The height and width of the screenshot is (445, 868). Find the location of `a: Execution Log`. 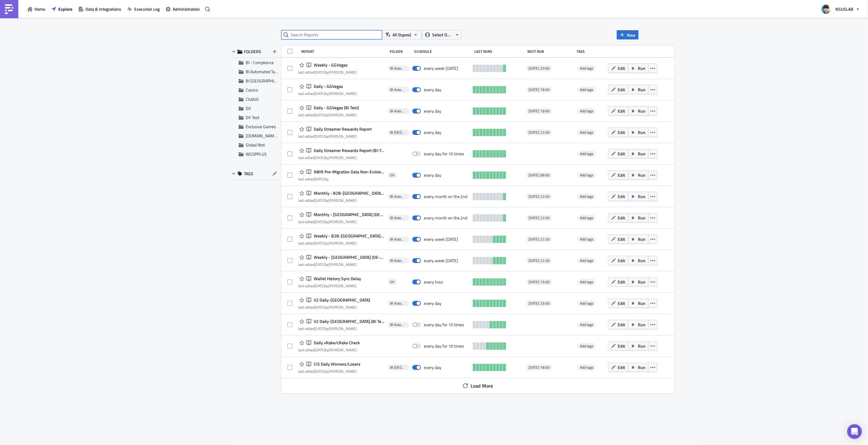

a: Execution Log is located at coordinates (144, 9).